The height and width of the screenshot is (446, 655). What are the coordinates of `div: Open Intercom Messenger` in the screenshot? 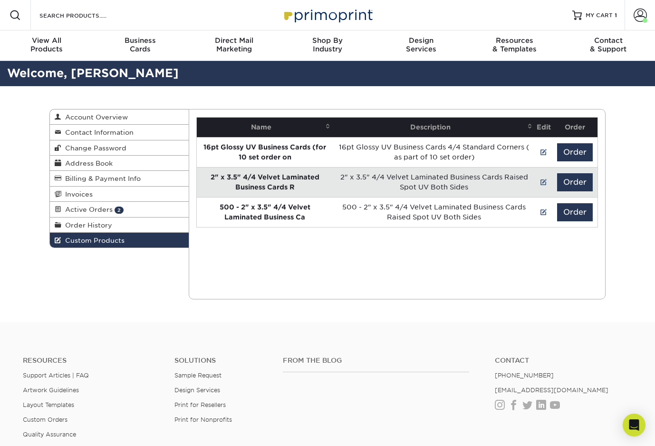 It's located at (634, 425).